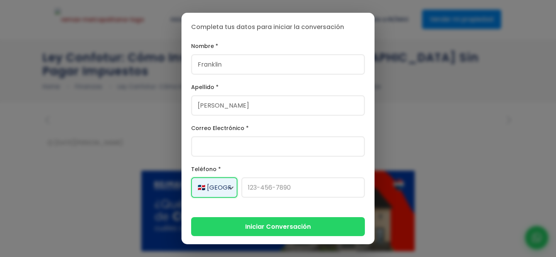 This screenshot has width=556, height=257. Describe the element at coordinates (278, 27) in the screenshot. I see `p: Completa tus datos para iniciar la conversación` at that location.